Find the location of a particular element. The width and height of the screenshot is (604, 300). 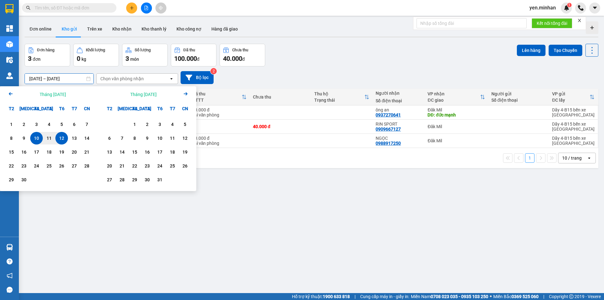

div: Choose Thứ Hai, tháng 09 8 2025. It's available. is located at coordinates (11, 138).